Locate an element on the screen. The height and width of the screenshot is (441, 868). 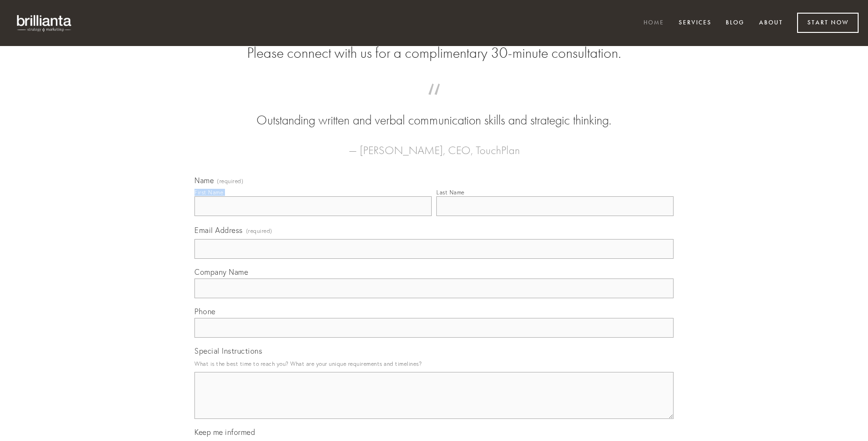
h2: Please connect with us for a complimentary 30-minute consultation. is located at coordinates (434, 53).